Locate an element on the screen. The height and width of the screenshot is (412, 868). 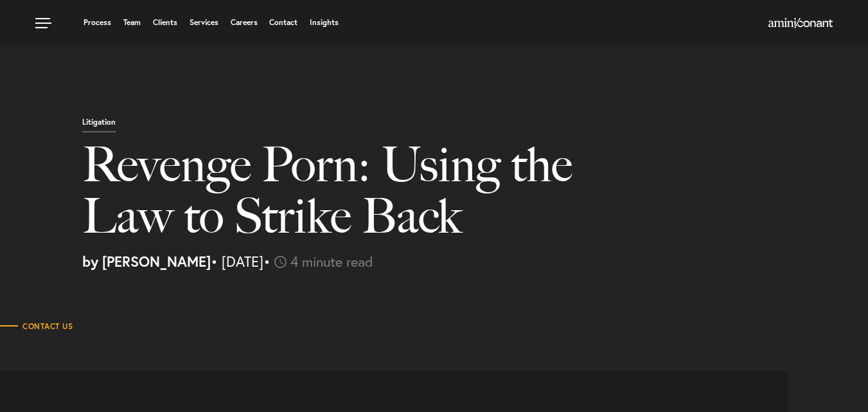
a: Services is located at coordinates (204, 22).